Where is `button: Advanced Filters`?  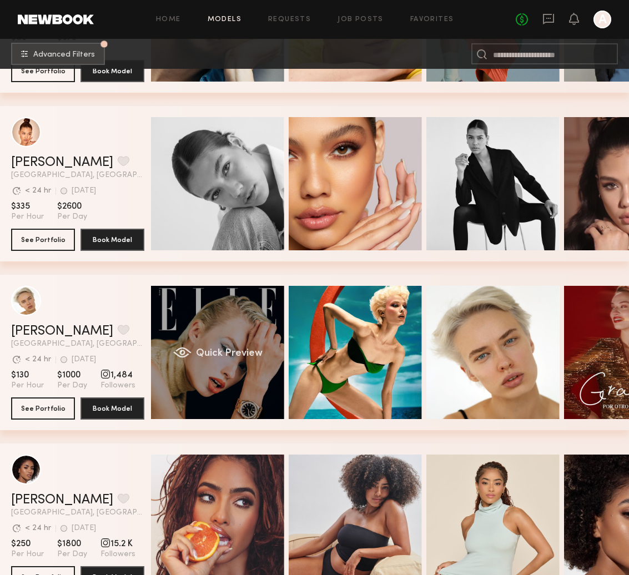
button: Advanced Filters is located at coordinates (58, 54).